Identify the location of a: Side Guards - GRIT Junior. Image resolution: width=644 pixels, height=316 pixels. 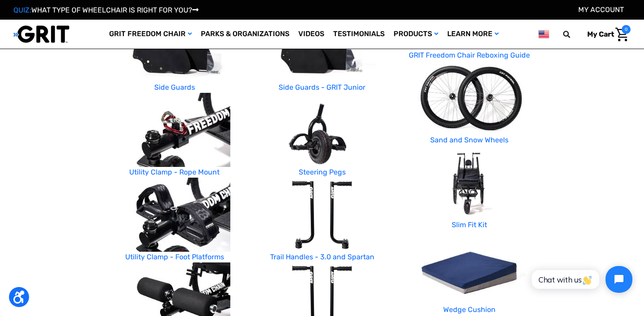
(322, 87).